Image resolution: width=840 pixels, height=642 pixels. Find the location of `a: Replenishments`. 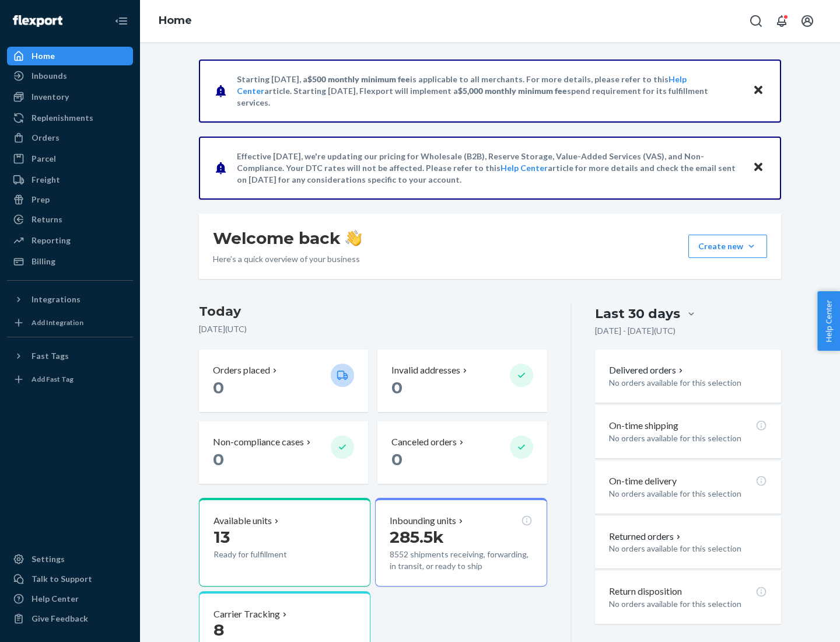

a: Replenishments is located at coordinates (70, 117).